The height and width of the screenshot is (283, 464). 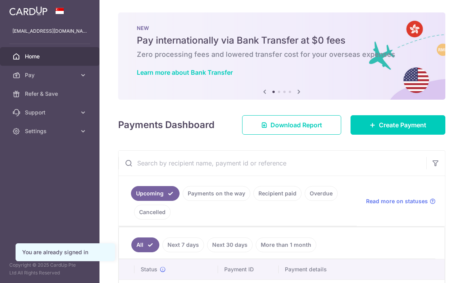 What do you see at coordinates (152, 212) in the screenshot?
I see `a: Cancelled` at bounding box center [152, 212].